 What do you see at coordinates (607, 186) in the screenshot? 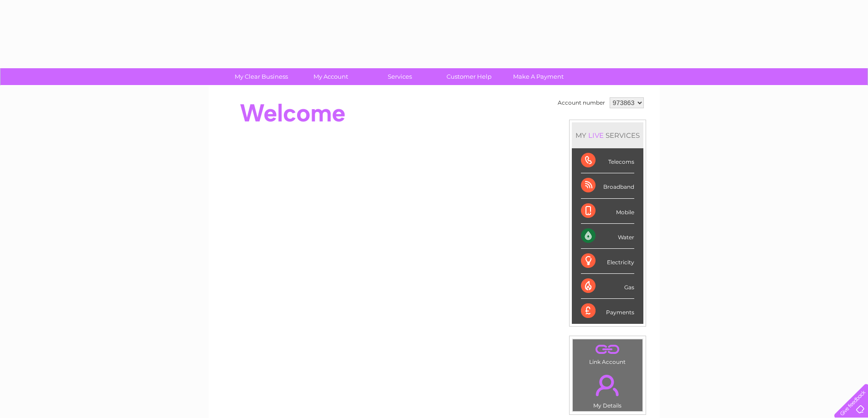
I see `div: Broadband` at bounding box center [607, 186].